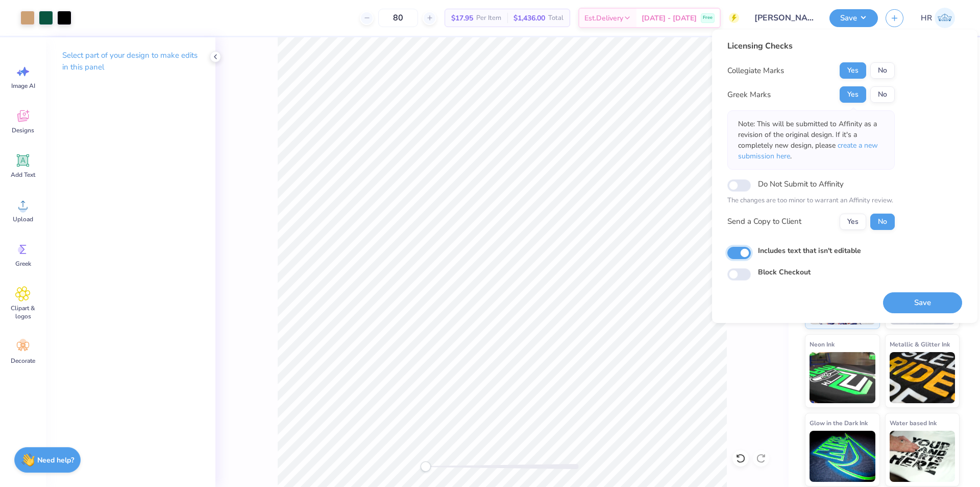 The width and height of the screenshot is (980, 487). What do you see at coordinates (809, 250) in the screenshot?
I see `label: Includes text that isn't editable` at bounding box center [809, 250].